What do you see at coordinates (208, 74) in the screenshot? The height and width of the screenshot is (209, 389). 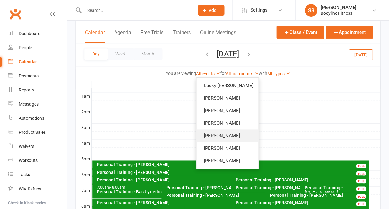 I see `a: All events` at bounding box center [208, 74].